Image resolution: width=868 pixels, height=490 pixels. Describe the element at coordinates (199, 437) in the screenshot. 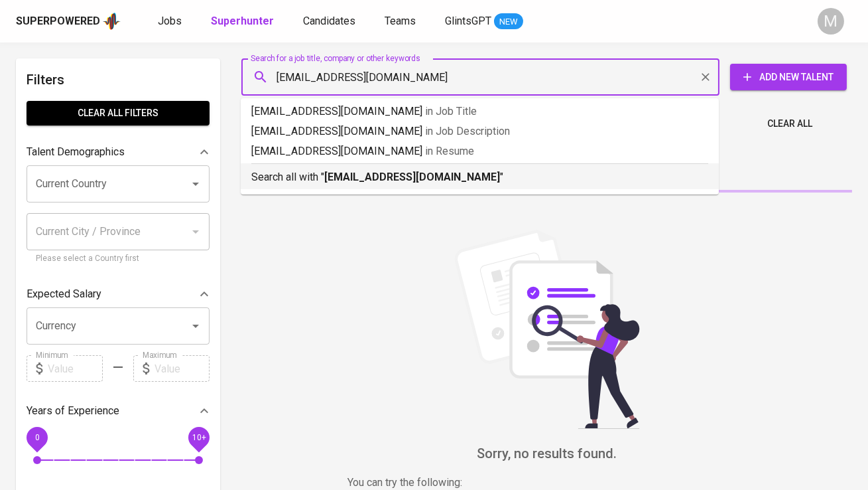

I see `span: 10+` at that location.